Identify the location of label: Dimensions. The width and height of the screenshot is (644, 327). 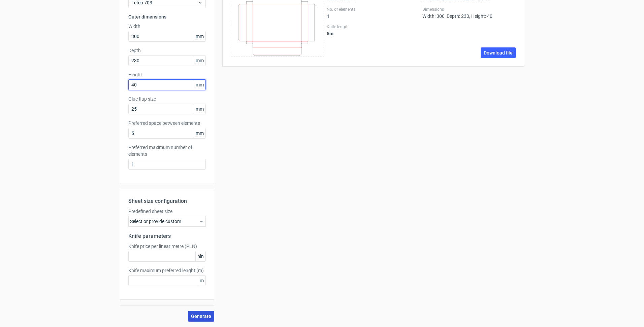
(469, 10).